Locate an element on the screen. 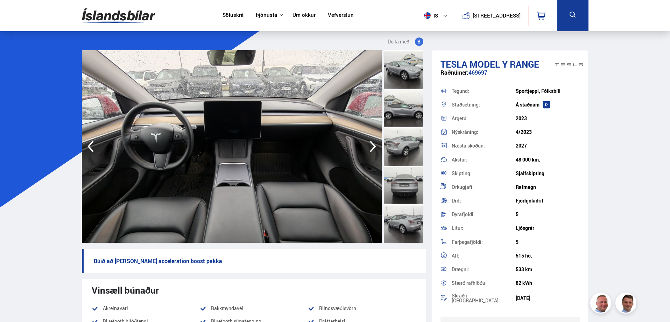 The image size is (670, 322). div: 4/2023 is located at coordinates (548, 132).